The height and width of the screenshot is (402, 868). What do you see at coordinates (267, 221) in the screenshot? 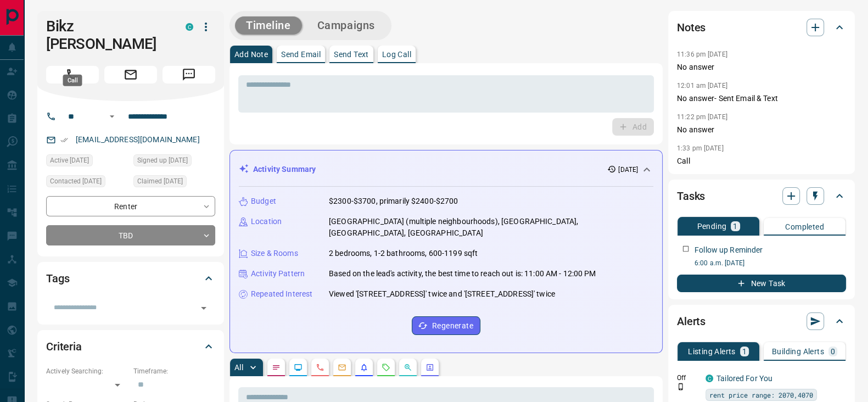
I see `p: Location` at bounding box center [267, 221].